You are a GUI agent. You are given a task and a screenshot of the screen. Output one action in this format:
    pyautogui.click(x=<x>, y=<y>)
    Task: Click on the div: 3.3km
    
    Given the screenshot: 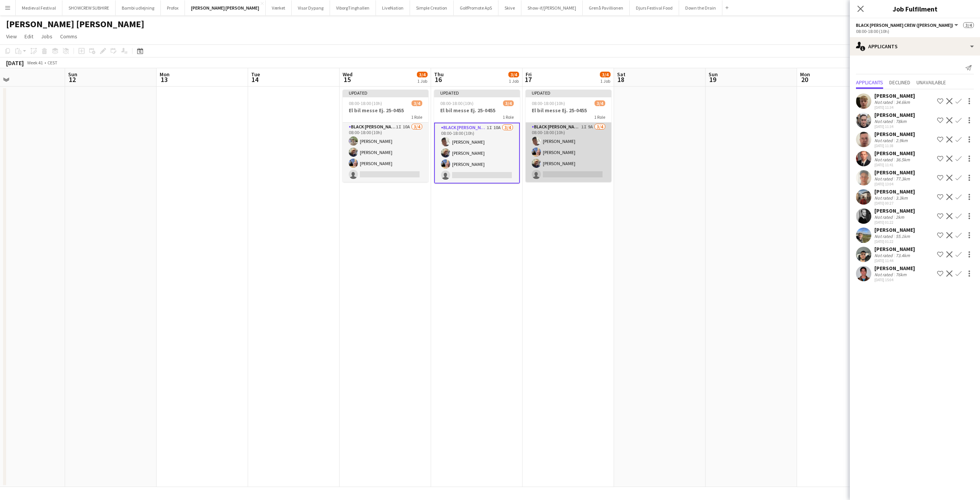 What is the action you would take?
    pyautogui.click(x=902, y=197)
    